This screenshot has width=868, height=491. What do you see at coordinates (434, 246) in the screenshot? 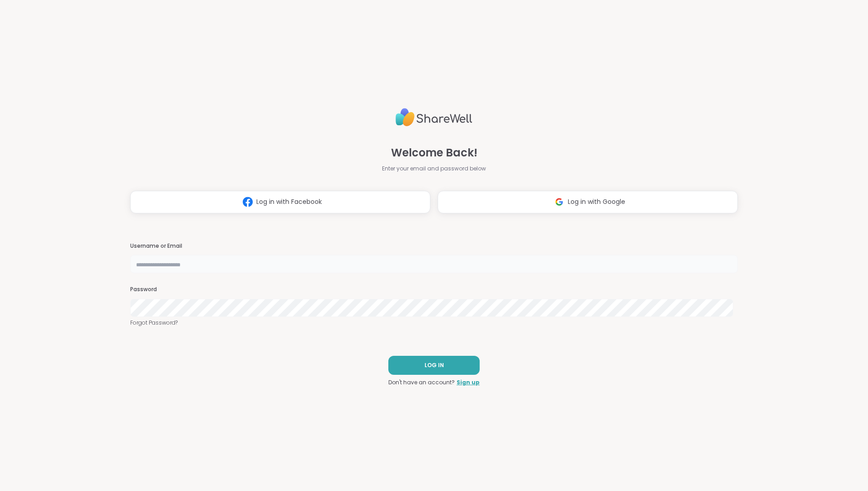
I see `h3: Username or Email` at bounding box center [434, 246].